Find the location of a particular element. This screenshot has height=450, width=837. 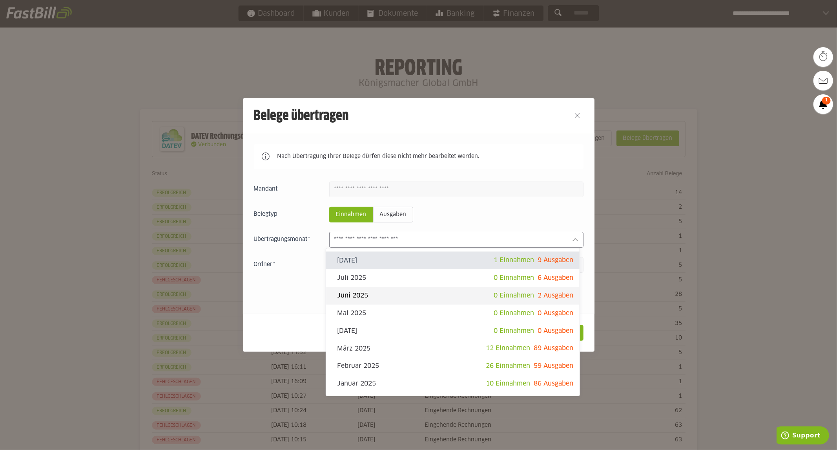

sl-option: Juni 2025 is located at coordinates (453, 295).